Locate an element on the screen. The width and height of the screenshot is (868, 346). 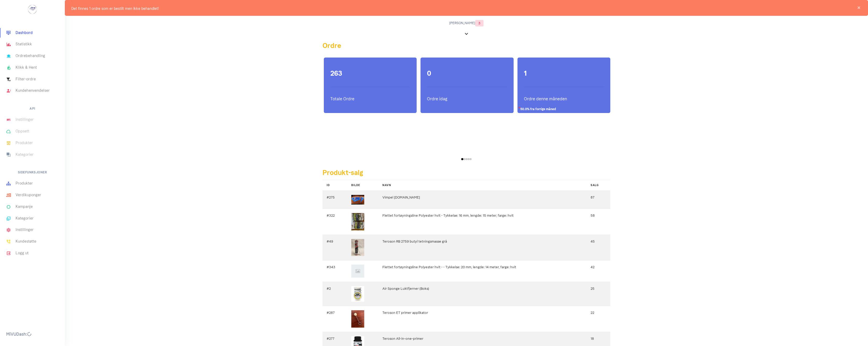
td: #287 is located at coordinates (335, 319).